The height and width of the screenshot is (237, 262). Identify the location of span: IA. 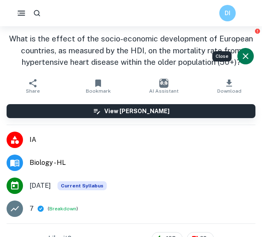
(142, 140).